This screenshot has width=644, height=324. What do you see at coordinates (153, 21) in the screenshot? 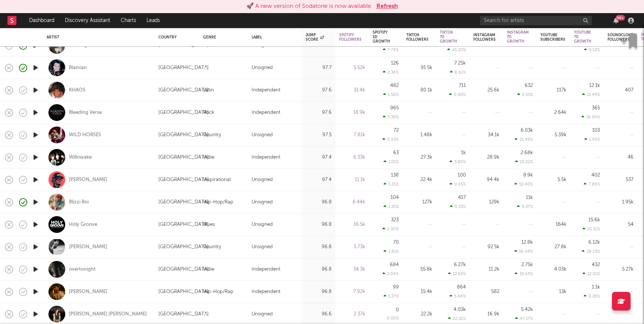
I see `a: Leads` at bounding box center [153, 21].